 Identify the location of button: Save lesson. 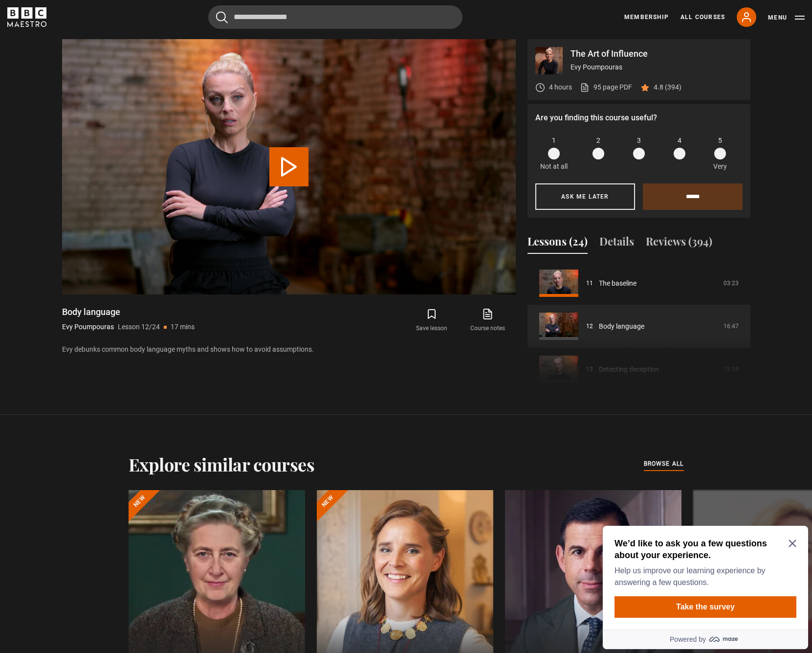
(431, 321).